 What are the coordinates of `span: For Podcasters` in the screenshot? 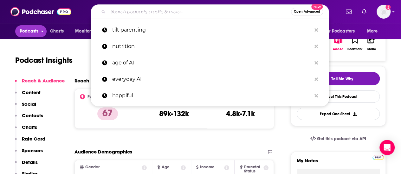 It's located at (339, 31).